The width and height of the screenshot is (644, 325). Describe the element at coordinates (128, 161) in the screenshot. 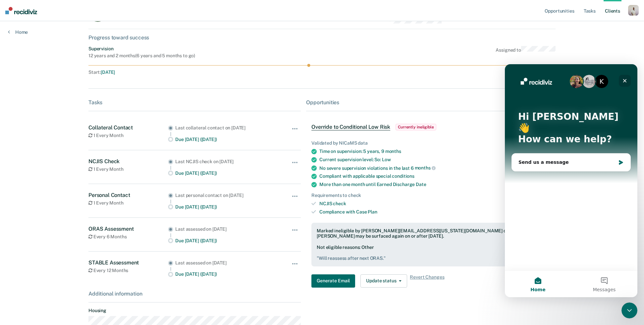

I see `div: NCJIS Check` at that location.